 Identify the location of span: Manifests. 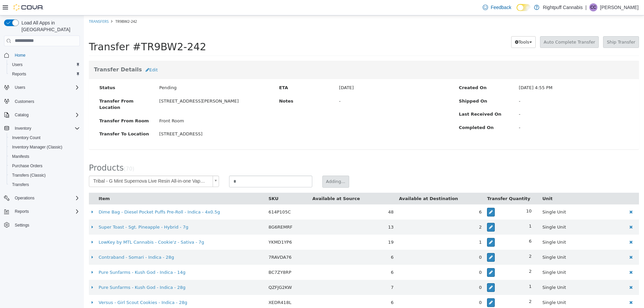
(45, 157).